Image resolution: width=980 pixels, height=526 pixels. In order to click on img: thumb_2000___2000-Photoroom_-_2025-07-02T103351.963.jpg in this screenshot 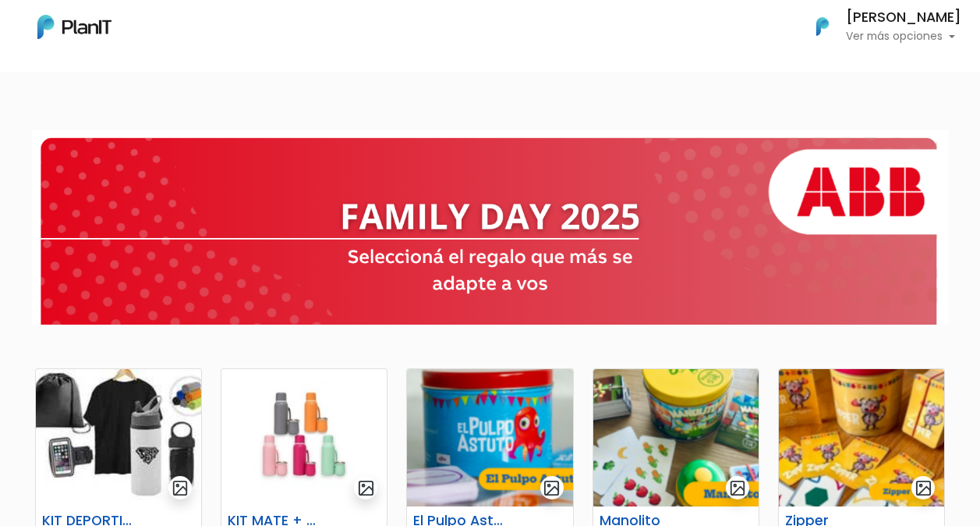, I will do `click(304, 438)`.